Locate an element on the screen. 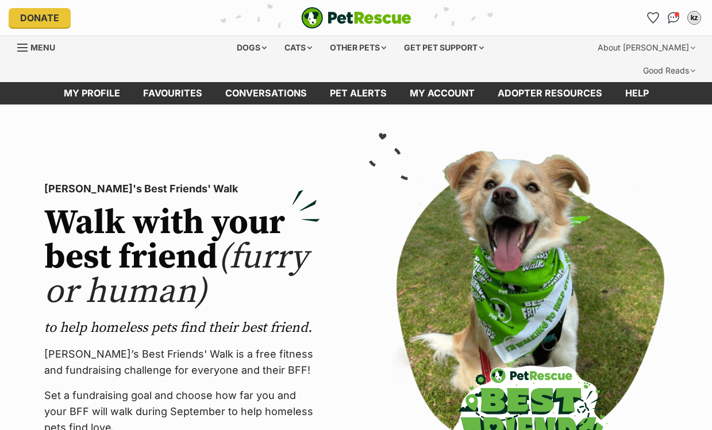 The image size is (712, 430). span: Menu is located at coordinates (43, 47).